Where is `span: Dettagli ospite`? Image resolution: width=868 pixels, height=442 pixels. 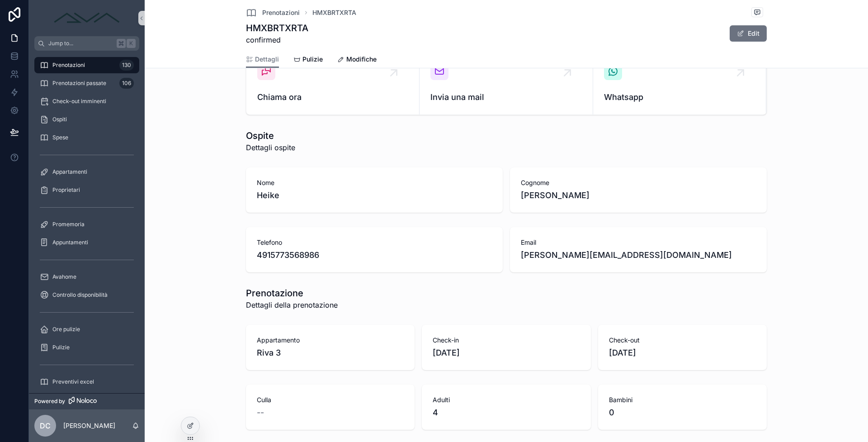 span: Dettagli ospite is located at coordinates (270, 147).